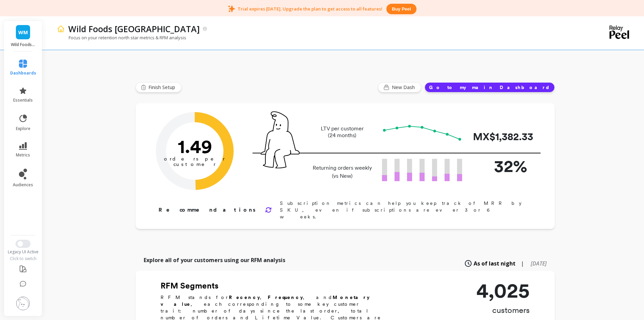 The image size is (644, 320). Describe the element at coordinates (23, 73) in the screenshot. I see `span: dashboards` at that location.